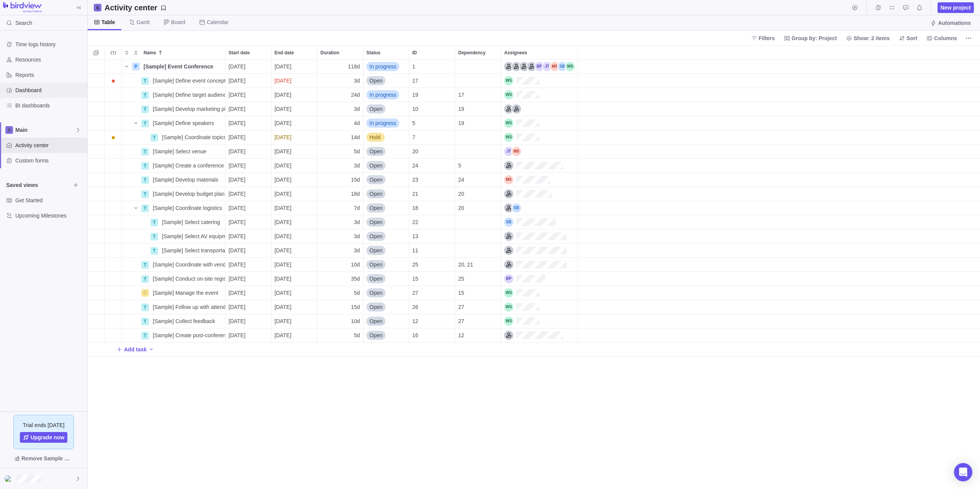  Describe the element at coordinates (905, 7) in the screenshot. I see `span: Approval requests` at that location.